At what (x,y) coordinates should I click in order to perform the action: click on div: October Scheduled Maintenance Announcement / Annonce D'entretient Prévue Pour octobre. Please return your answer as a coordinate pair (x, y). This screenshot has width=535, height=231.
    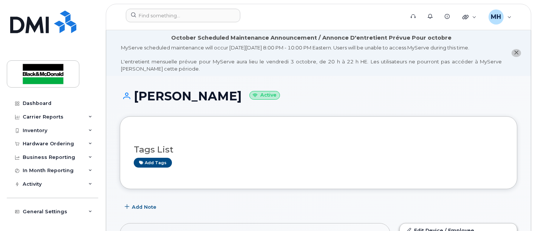
    Looking at the image, I should click on (311, 38).